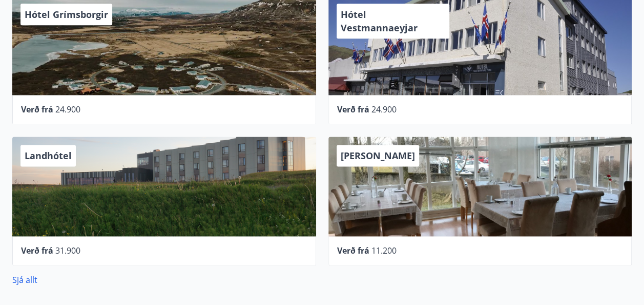 This screenshot has height=305, width=644. Describe the element at coordinates (379, 21) in the screenshot. I see `span: Hótel Vestmannaeyjar` at that location.